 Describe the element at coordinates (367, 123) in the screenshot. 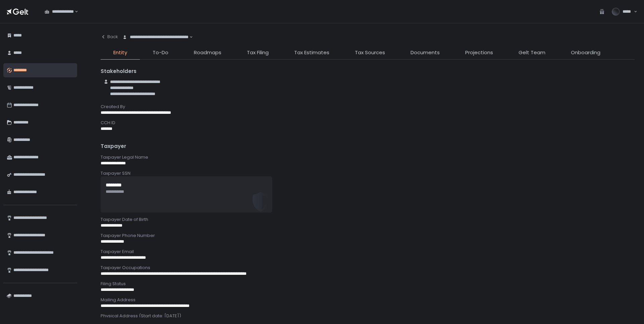

I see `div: CCH ID` at that location.